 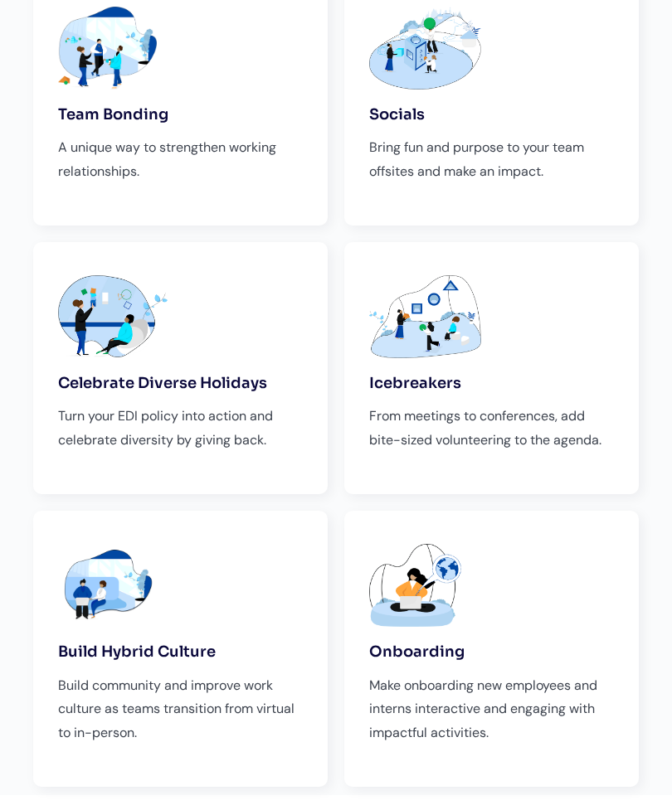 What do you see at coordinates (137, 652) in the screenshot?
I see `h4: Build Hybrid Culture` at bounding box center [137, 652].